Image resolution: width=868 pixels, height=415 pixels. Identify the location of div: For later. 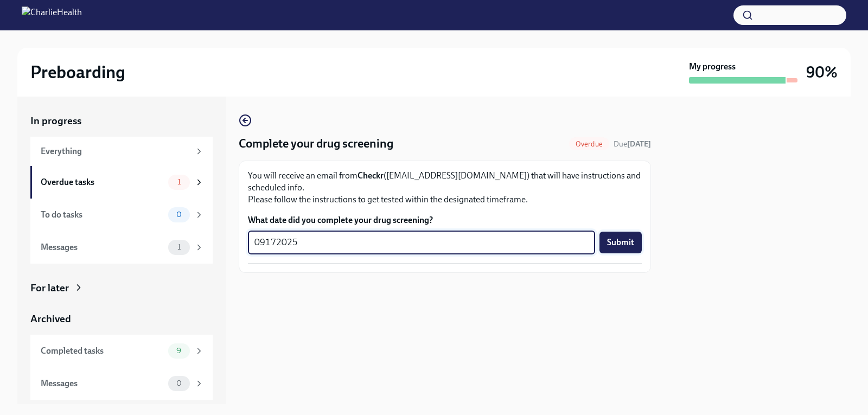
(50, 288).